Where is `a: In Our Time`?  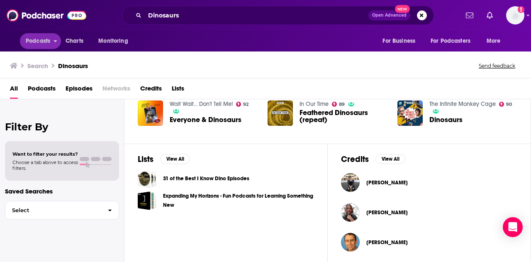
a: In Our Time is located at coordinates (314, 104).